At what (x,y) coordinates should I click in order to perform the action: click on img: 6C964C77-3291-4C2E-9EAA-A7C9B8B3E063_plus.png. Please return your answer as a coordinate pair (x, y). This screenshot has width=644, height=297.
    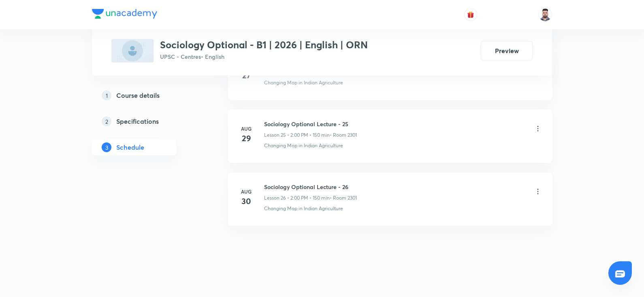
    Looking at the image, I should click on (132, 51).